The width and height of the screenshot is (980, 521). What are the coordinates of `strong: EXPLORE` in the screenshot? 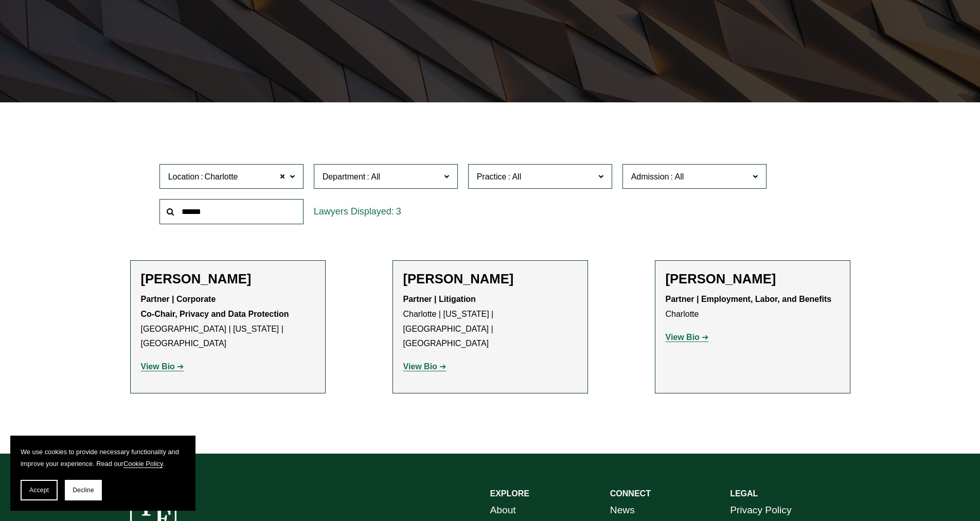 It's located at (509, 493).